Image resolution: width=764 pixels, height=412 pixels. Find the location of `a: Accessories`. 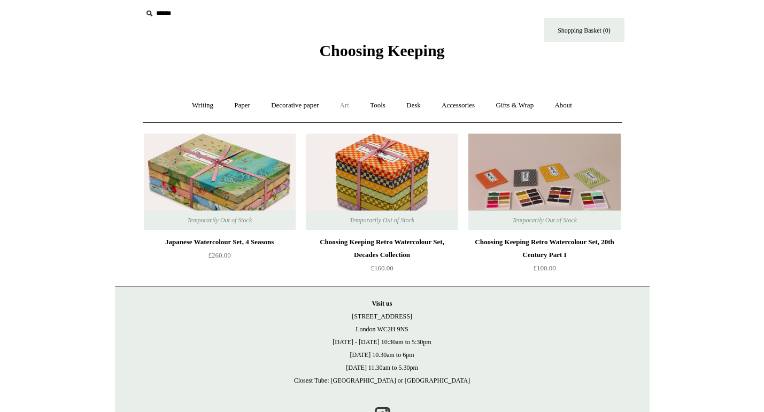

a: Accessories is located at coordinates (458, 105).